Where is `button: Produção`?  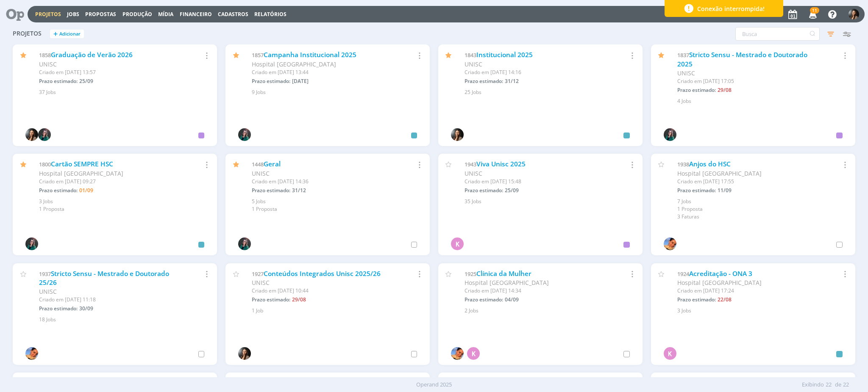 button: Produção is located at coordinates (137, 14).